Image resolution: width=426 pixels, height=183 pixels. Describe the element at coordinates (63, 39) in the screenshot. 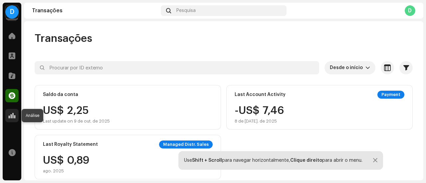

I see `span: Transações` at that location.